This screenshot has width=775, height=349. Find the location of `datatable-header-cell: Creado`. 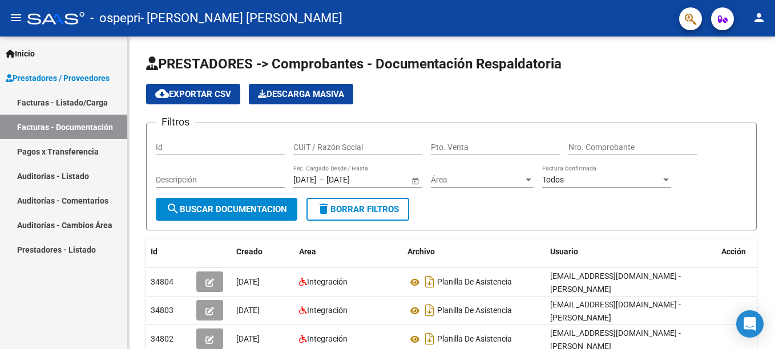

datatable-header-cell: Creado is located at coordinates (263, 252).